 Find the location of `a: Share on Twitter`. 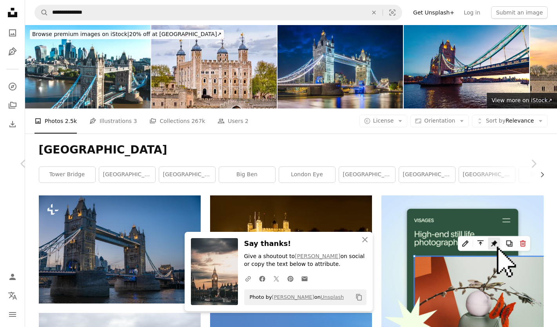

a: Share on Twitter is located at coordinates (276, 279).